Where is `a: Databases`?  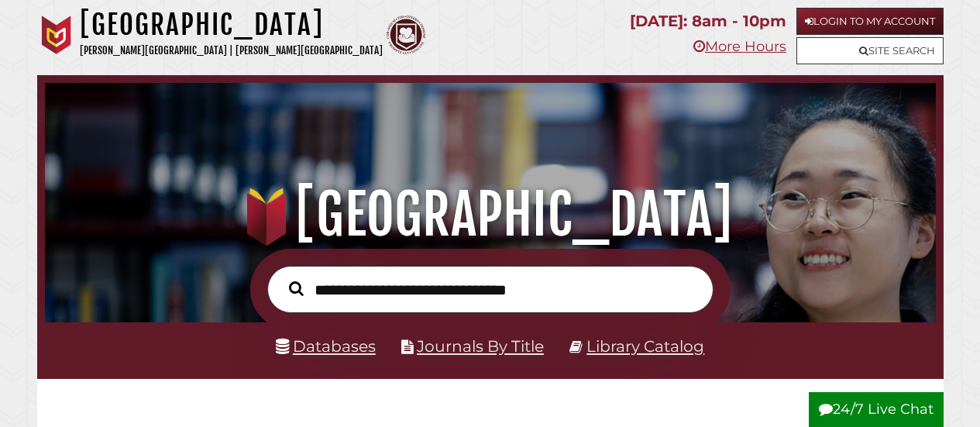 a: Databases is located at coordinates (326, 346).